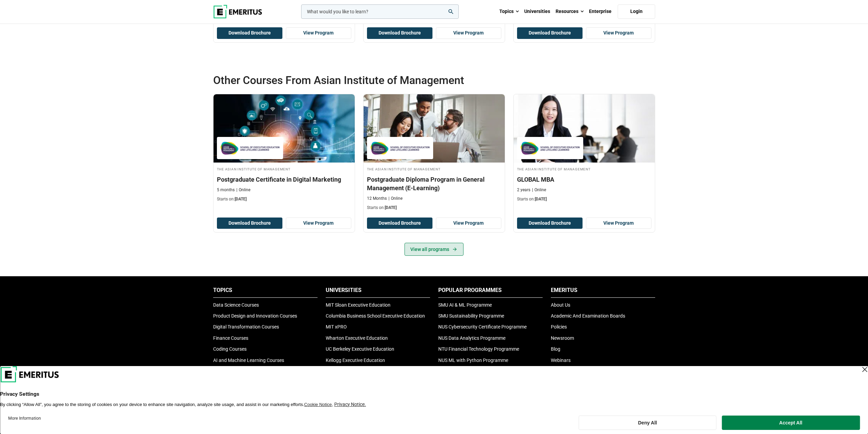 This screenshot has width=868, height=434. I want to click on input: woocommerce-product-search-field-0, so click(380, 11).